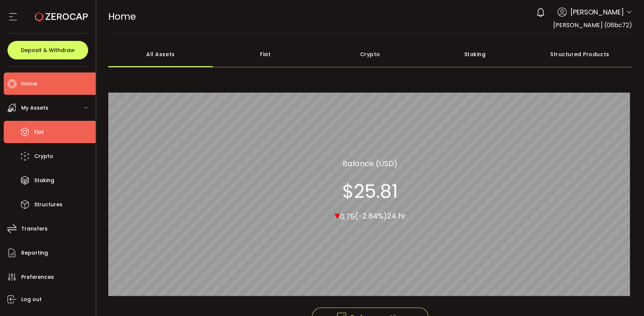 The image size is (644, 316). What do you see at coordinates (35, 253) in the screenshot?
I see `span: Reporting` at bounding box center [35, 253].